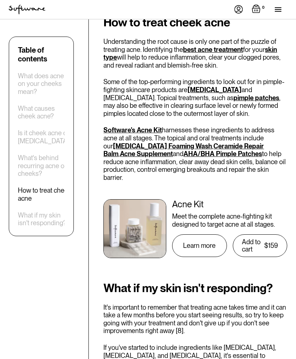 The height and width of the screenshot is (359, 296). What do you see at coordinates (45, 112) in the screenshot?
I see `a: What causes cheek acne?` at bounding box center [45, 112].